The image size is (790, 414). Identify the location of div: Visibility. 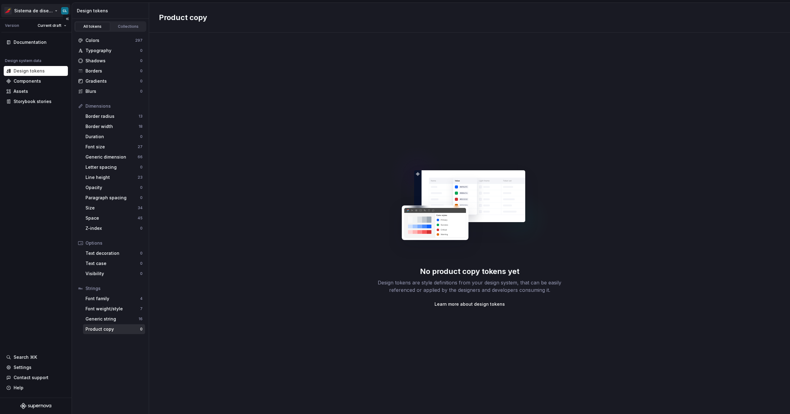
(113, 274).